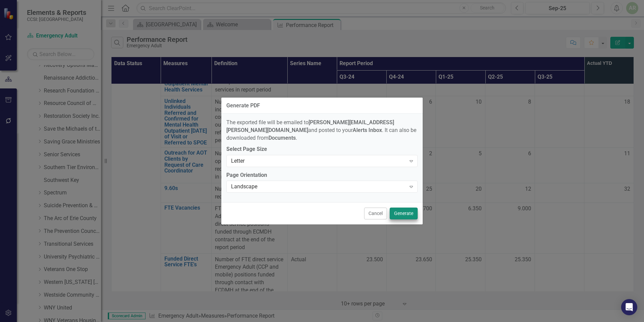 The image size is (644, 322). Describe the element at coordinates (318, 187) in the screenshot. I see `div: Landscape` at that location.